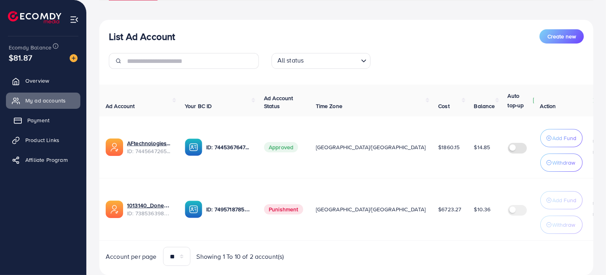 The height and width of the screenshot is (275, 606). What do you see at coordinates (329, 106) in the screenshot?
I see `span: Time Zone` at bounding box center [329, 106].